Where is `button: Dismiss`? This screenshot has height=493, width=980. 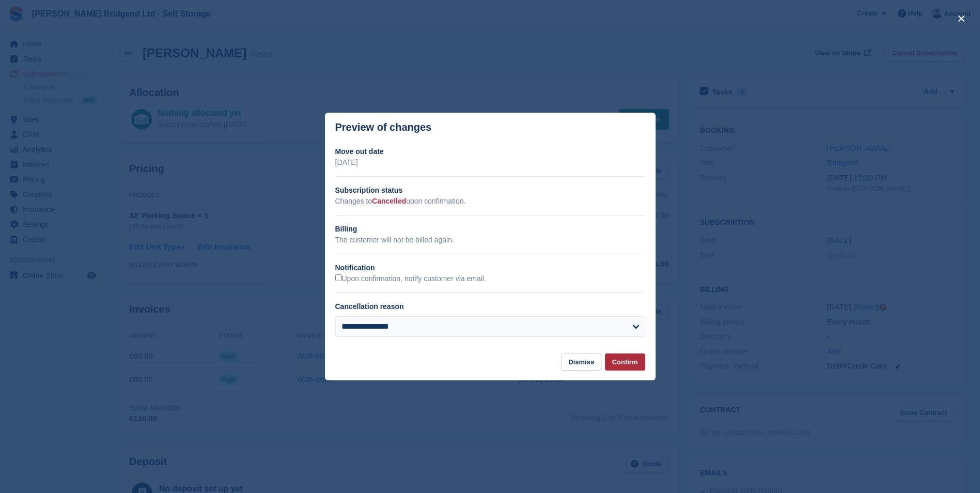 button: Dismiss is located at coordinates (581, 362).